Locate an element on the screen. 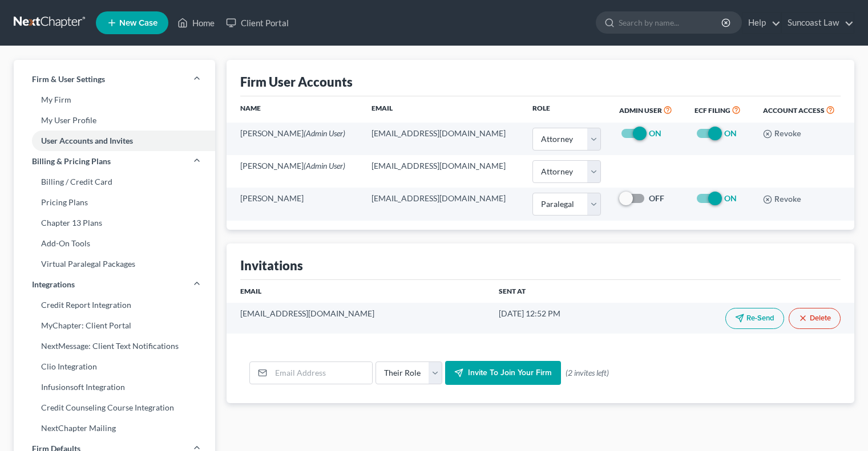 The height and width of the screenshot is (451, 868). a: User Accounts and Invites is located at coordinates (114, 141).